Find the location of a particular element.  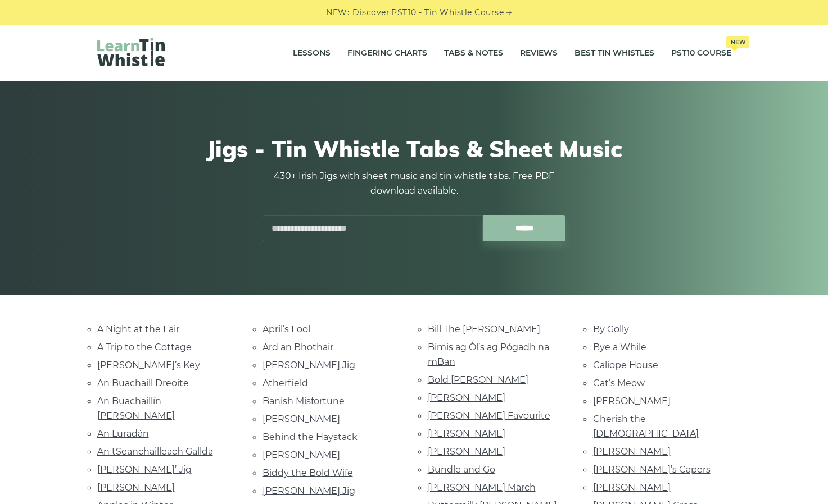

a: Biddy the Bold Wife is located at coordinates (308, 472).